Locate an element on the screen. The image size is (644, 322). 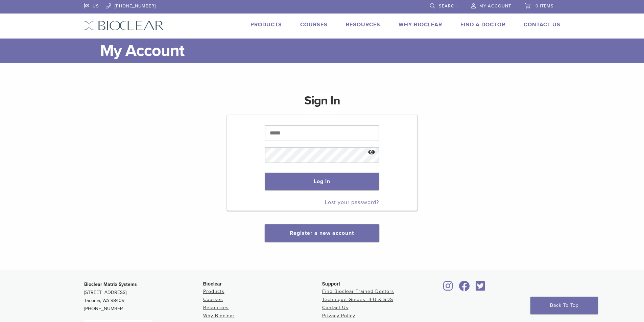
button: Register a new account is located at coordinates (322, 233).